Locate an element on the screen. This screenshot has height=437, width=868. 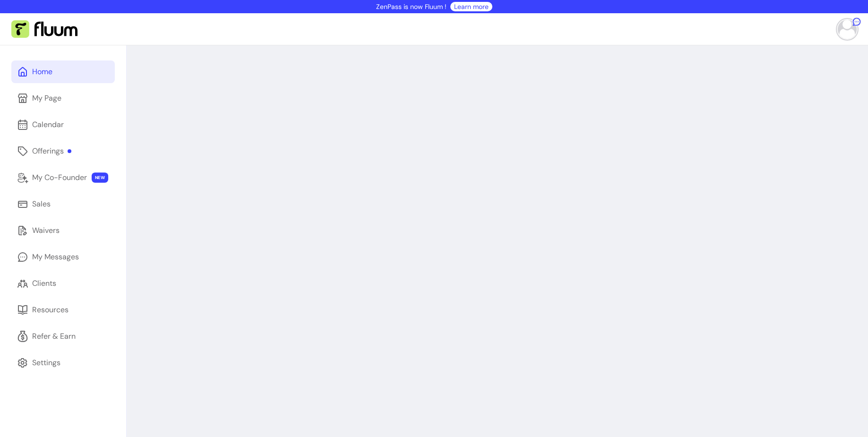
a: My Page is located at coordinates (63, 98).